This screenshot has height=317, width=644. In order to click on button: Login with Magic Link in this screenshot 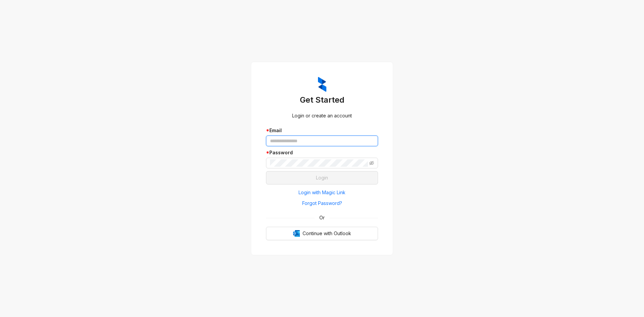, I will do `click(322, 193)`.